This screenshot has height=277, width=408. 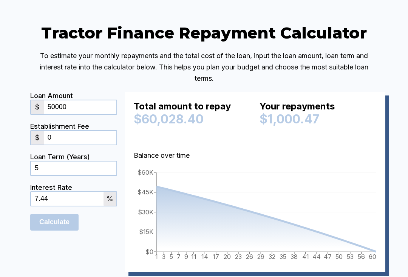 I want to click on tspan: 60, so click(x=372, y=257).